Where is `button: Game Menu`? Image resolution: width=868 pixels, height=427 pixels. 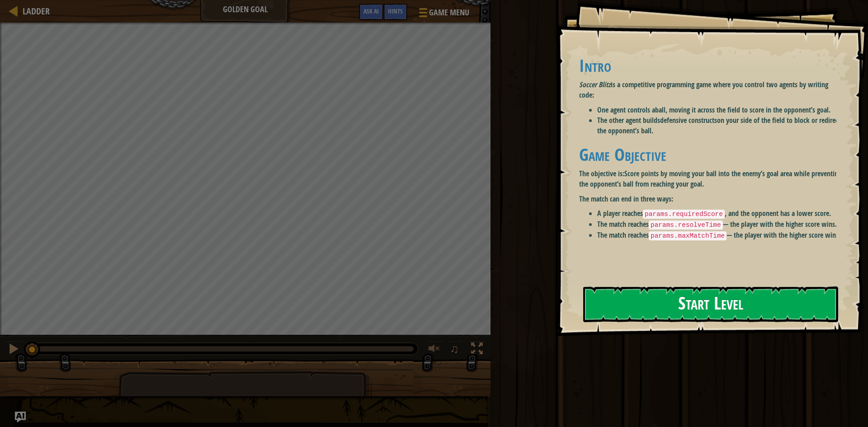 button: Game Menu is located at coordinates (443, 14).